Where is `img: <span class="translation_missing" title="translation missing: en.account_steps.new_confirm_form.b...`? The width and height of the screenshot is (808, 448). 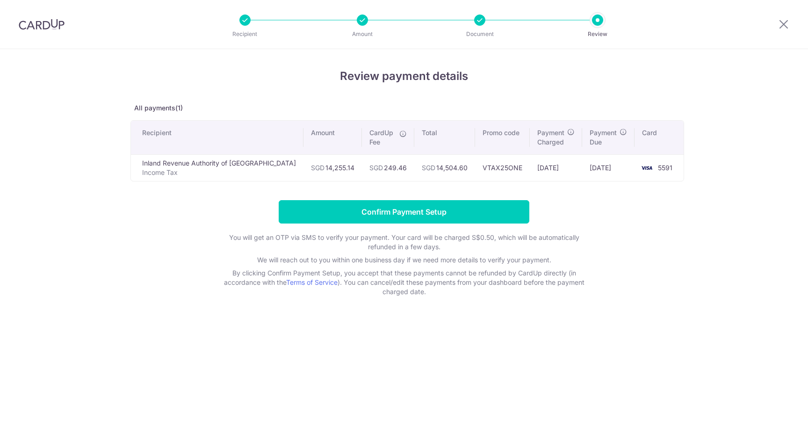
img: <span class="translation_missing" title="translation missing: en.account_steps.new_confirm_form.b... is located at coordinates (647, 168).